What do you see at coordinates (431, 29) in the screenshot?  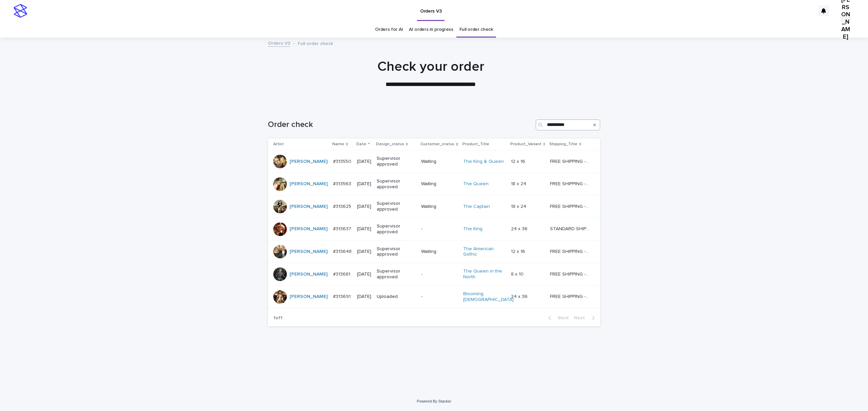 I see `a: AI orders in progress` at bounding box center [431, 29].